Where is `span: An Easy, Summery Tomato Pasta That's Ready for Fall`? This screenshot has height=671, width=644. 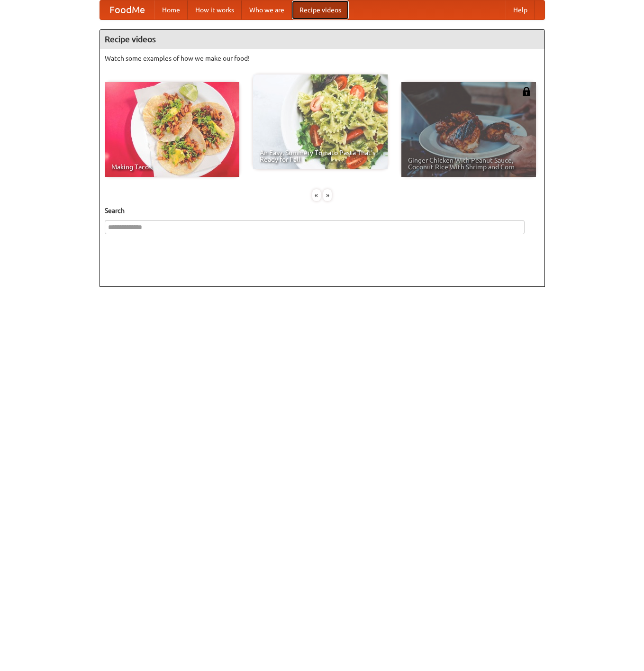
span: An Easy, Summery Tomato Pasta That's Ready for Fall is located at coordinates (321, 156).